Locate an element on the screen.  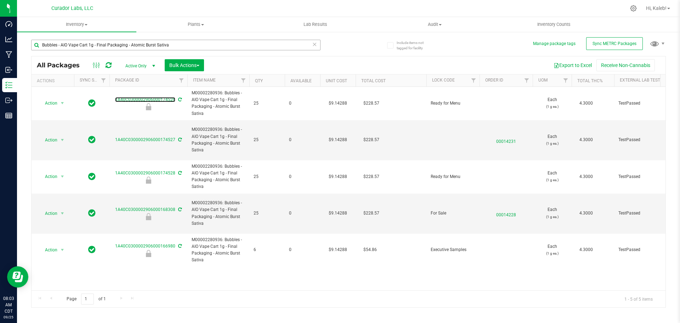
a: Plants is located at coordinates (196, 24).